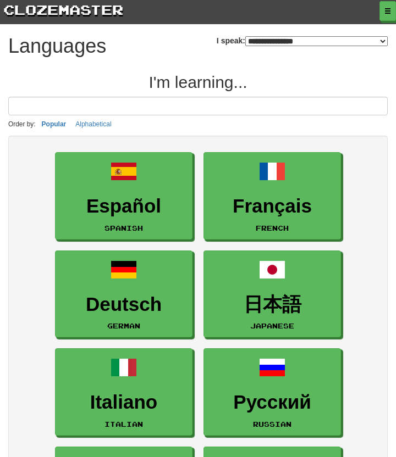 This screenshot has width=396, height=457. I want to click on h1: Languages, so click(57, 46).